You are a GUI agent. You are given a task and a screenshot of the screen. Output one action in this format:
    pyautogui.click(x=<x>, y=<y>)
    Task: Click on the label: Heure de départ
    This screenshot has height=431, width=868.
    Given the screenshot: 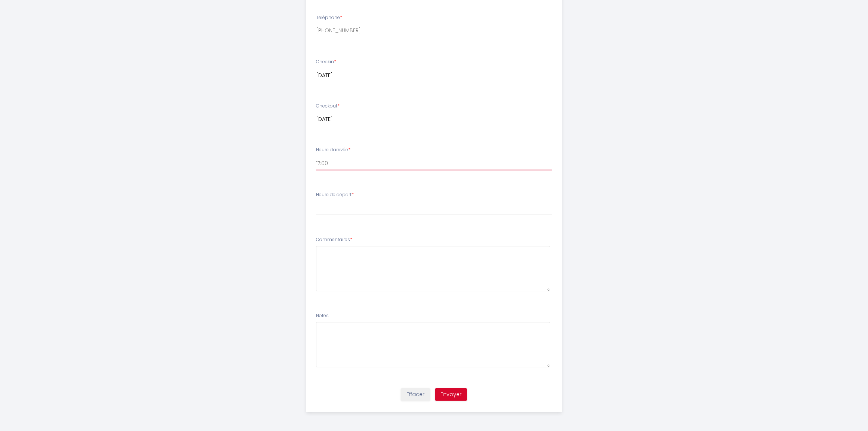 What is the action you would take?
    pyautogui.click(x=334, y=195)
    